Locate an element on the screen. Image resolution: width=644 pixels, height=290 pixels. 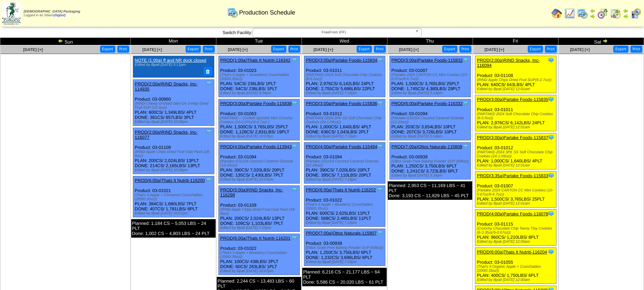
div: Product: 03-01021 PLAN: 384CS / 1,680LBS / 7PLT DONE: 407CS / 1,781LBS / 8PLT is located at coordinates (173, 196).